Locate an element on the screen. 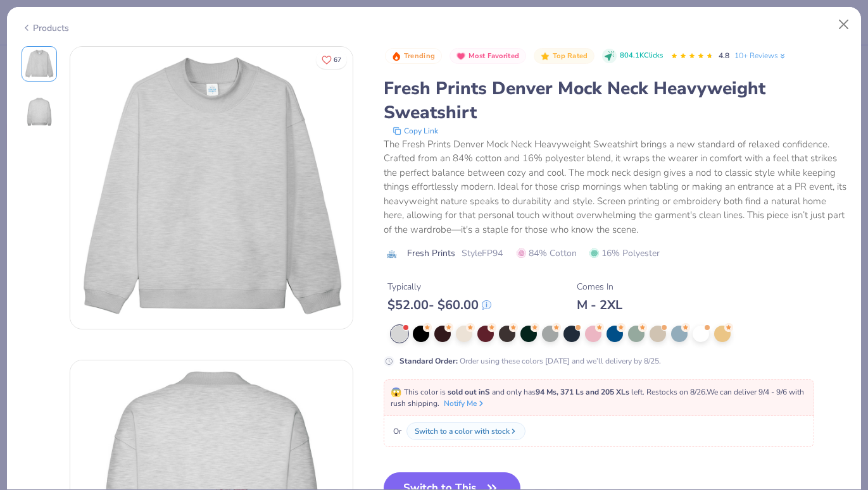  span: Top Rated is located at coordinates (570, 56).